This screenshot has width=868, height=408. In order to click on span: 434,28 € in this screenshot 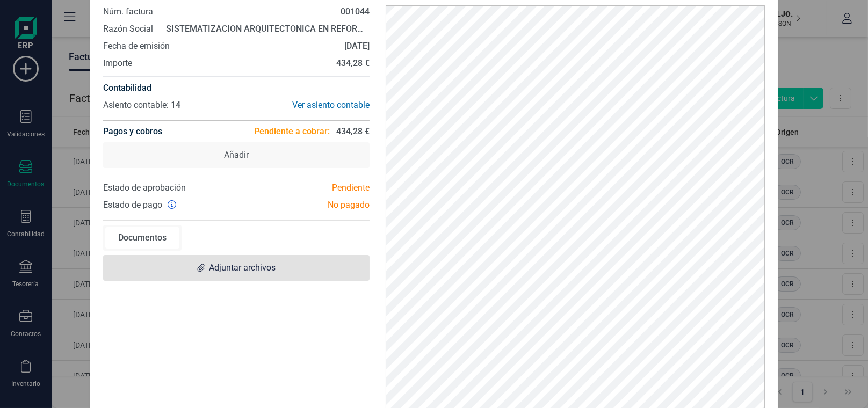, I will do `click(353, 131)`.